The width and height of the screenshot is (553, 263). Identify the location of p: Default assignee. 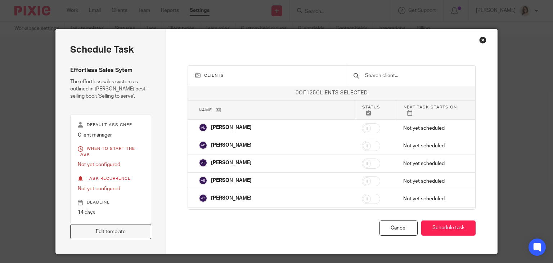
(111, 125).